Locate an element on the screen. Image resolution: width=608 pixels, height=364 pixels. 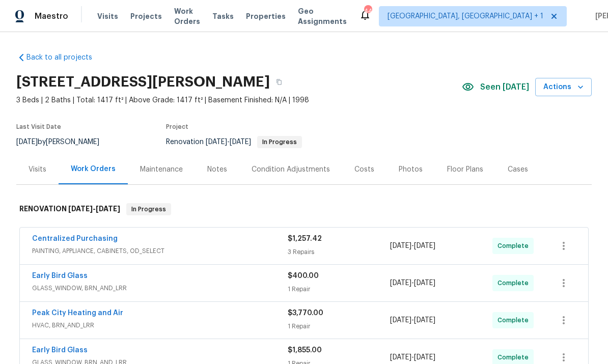
span: Work Orders is located at coordinates (187, 16).